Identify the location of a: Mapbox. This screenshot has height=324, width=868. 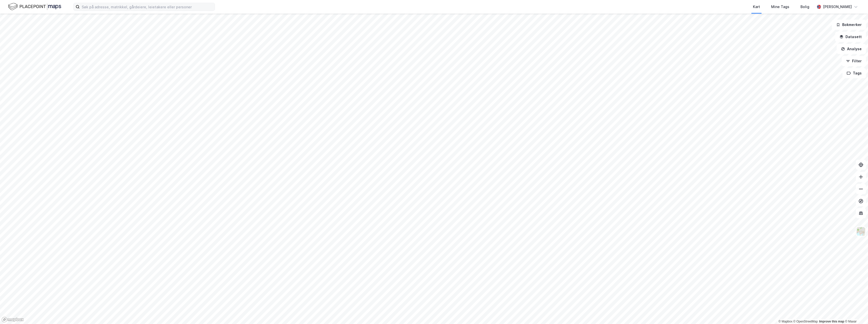
(785, 322).